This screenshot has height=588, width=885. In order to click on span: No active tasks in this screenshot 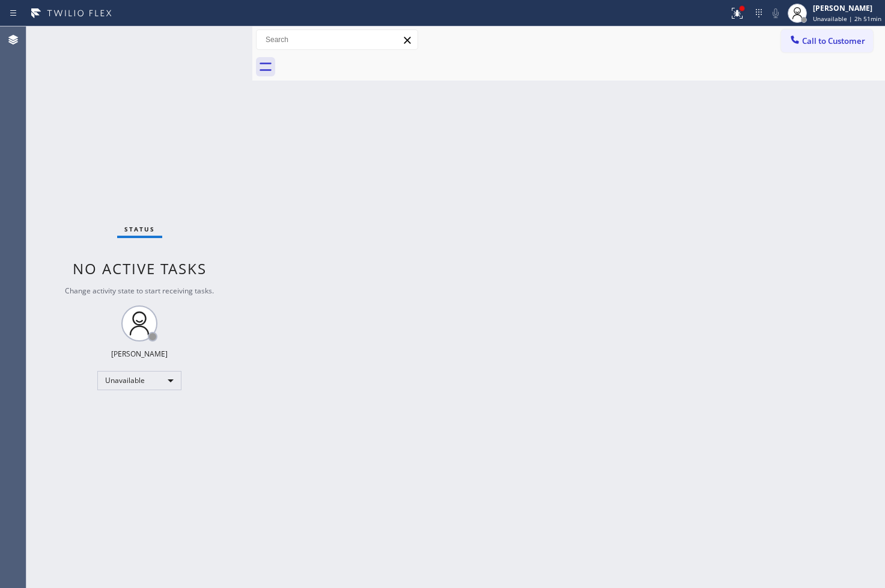, I will do `click(139, 268)`.